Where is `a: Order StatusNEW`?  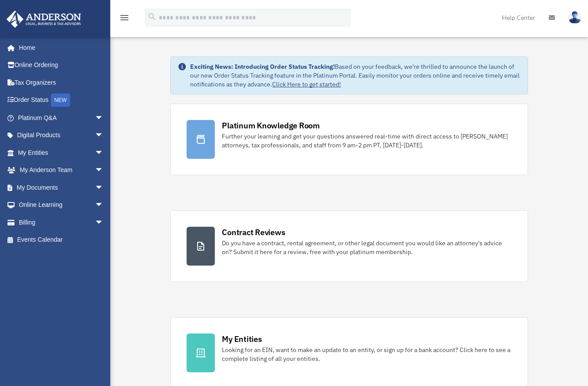
a: Order StatusNEW is located at coordinates (61, 100).